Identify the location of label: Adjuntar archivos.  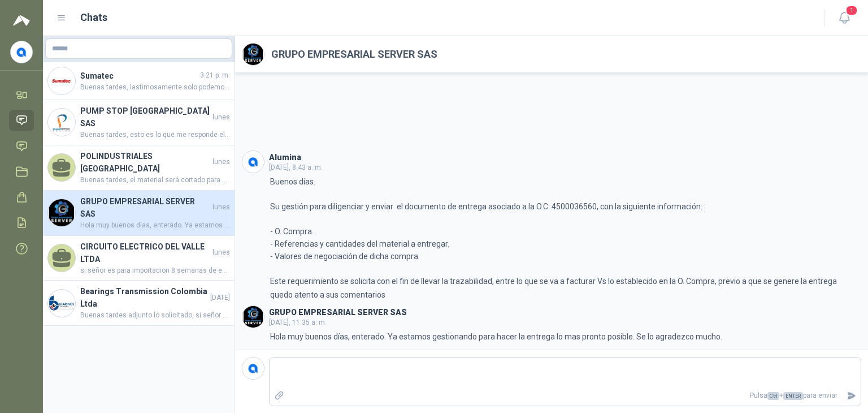
(279, 395).